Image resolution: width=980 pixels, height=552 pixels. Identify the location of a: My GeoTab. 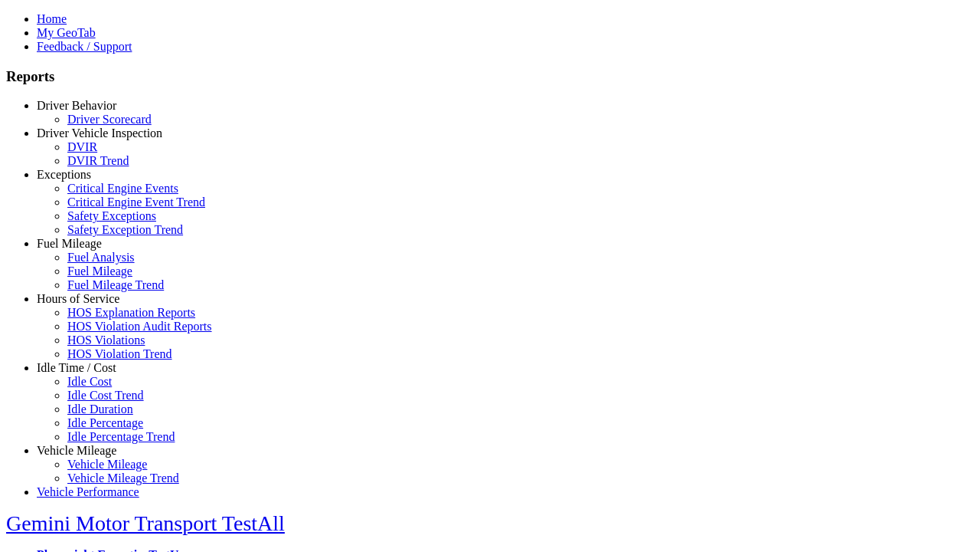
(66, 32).